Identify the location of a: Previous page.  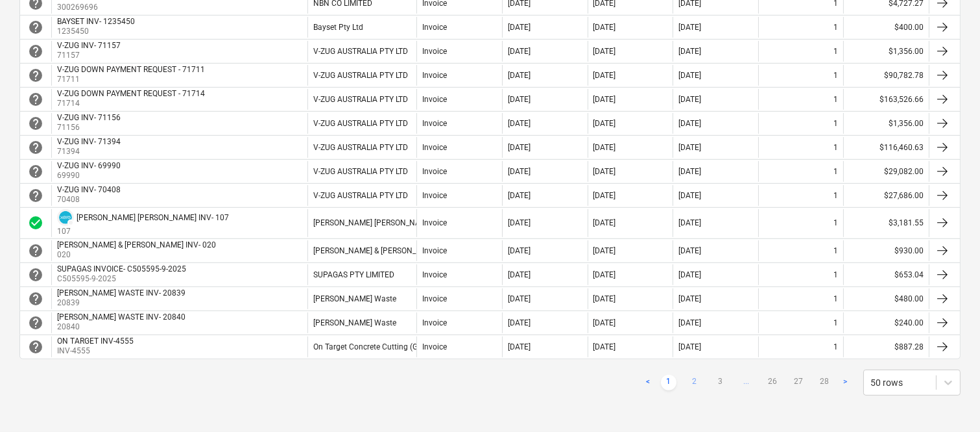
(648, 383).